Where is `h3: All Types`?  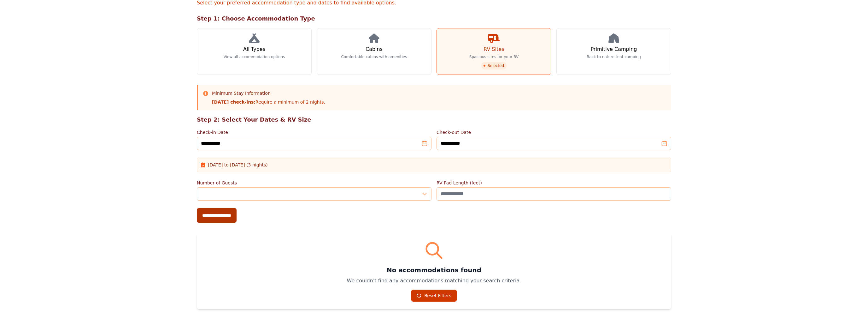
h3: All Types is located at coordinates (254, 49).